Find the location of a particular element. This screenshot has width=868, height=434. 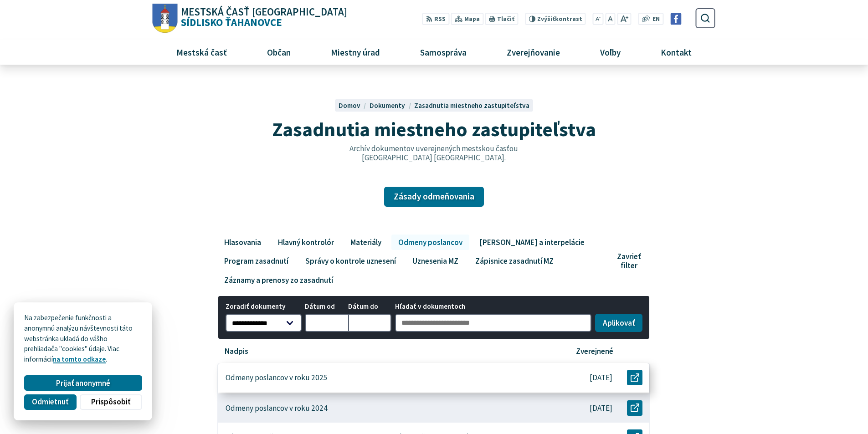

a: Logo Sídlisko Ťahanovce, prejsť na domovskú stránku. is located at coordinates (249, 19).